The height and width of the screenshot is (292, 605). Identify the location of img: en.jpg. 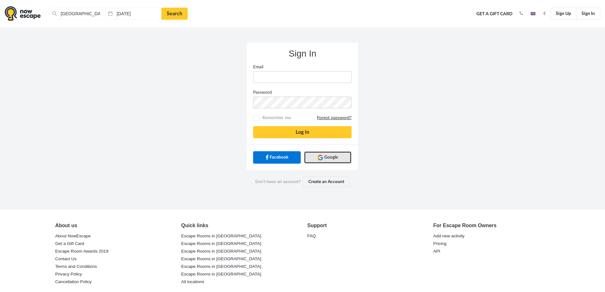
(533, 14).